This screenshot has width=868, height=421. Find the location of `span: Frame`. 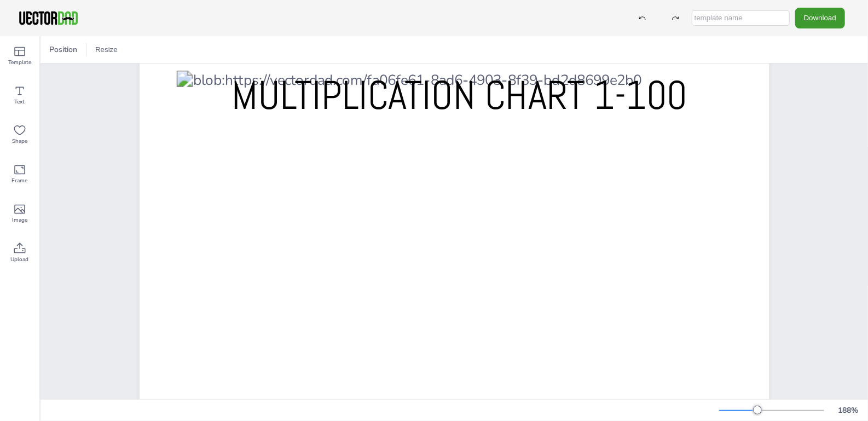

span: Frame is located at coordinates (20, 181).